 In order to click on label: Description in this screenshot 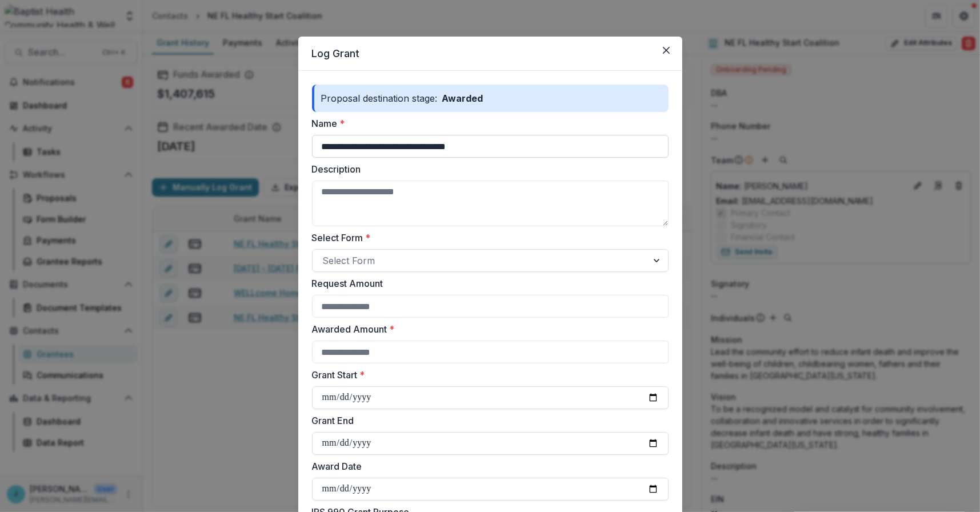, I will do `click(487, 169)`.